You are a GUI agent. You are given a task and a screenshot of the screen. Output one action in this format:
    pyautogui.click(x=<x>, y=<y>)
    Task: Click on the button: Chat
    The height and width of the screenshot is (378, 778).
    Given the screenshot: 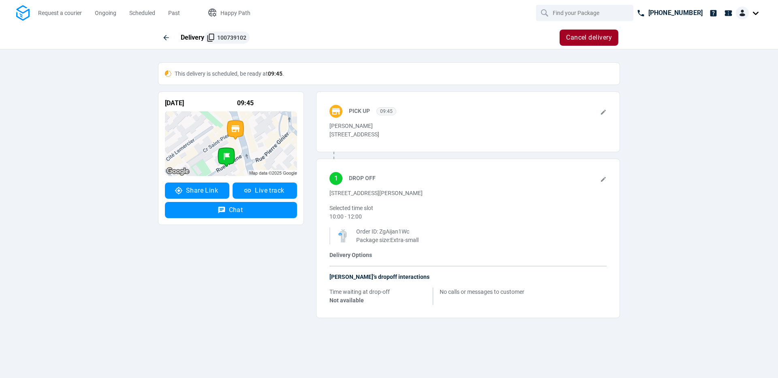 What is the action you would take?
    pyautogui.click(x=231, y=210)
    